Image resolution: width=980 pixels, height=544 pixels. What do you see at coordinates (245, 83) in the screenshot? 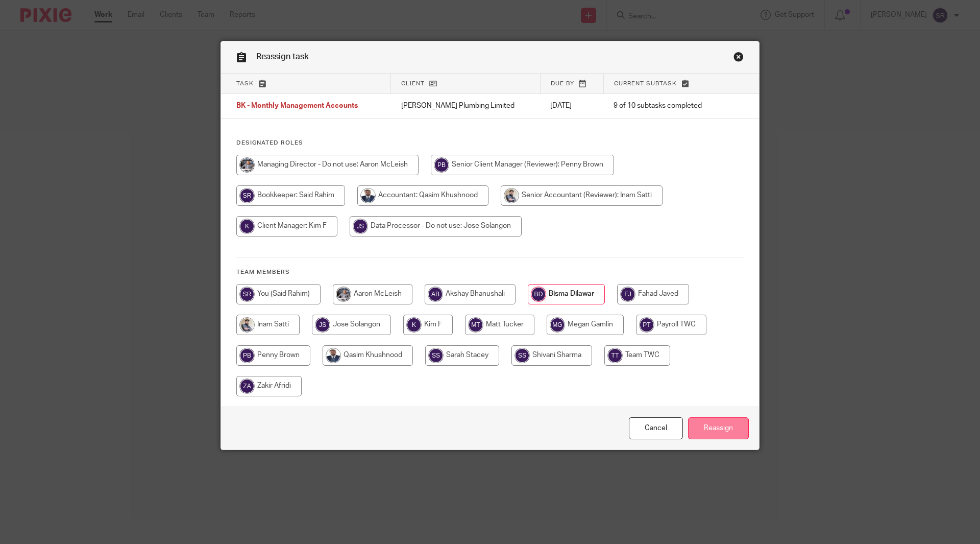
I see `span: Task` at bounding box center [245, 83].